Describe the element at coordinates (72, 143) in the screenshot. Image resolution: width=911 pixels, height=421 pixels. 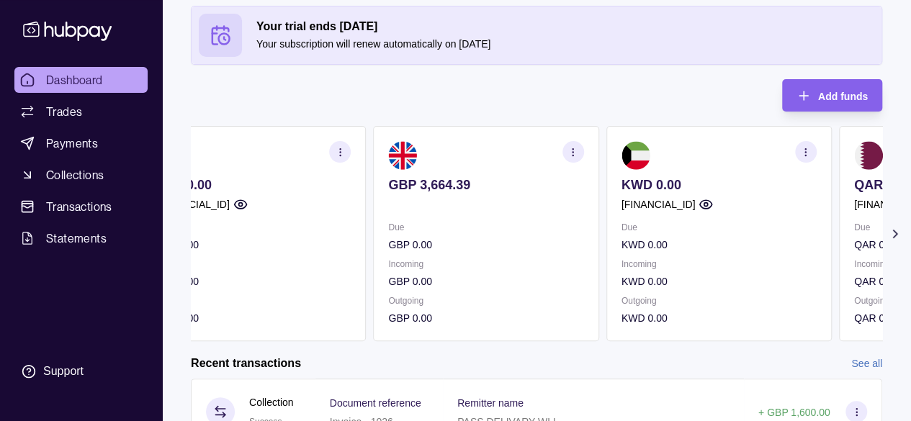
I see `span: Payments` at that location.